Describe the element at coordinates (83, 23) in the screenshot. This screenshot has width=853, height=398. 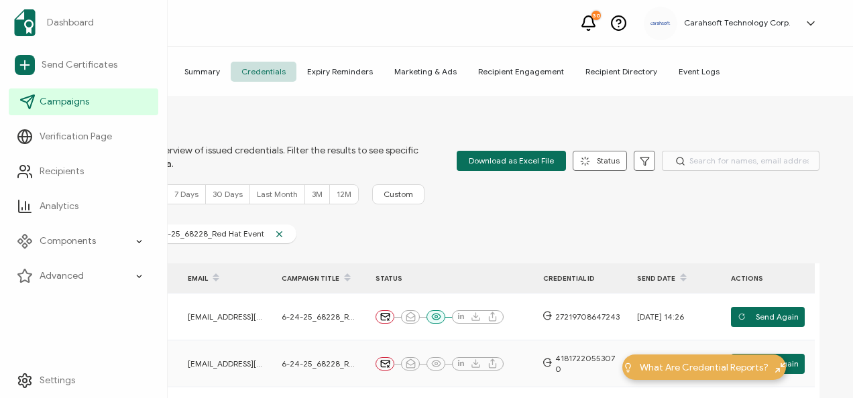
I see `a: Dashboard` at that location.